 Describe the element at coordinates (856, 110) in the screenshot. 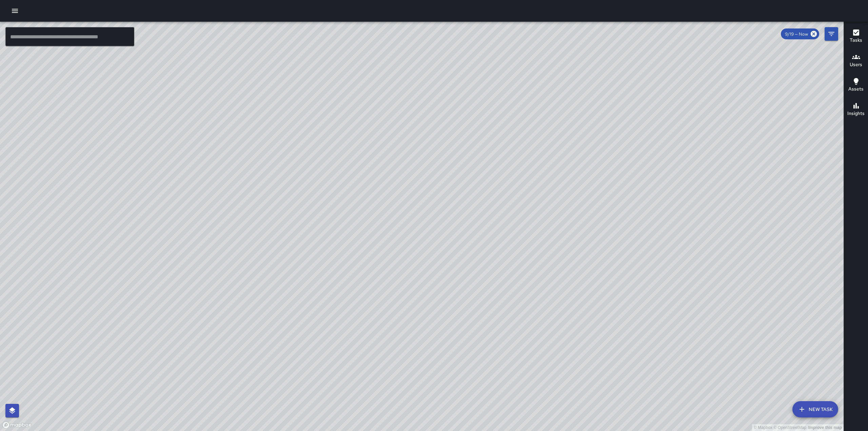

I see `button: Insights` at that location.